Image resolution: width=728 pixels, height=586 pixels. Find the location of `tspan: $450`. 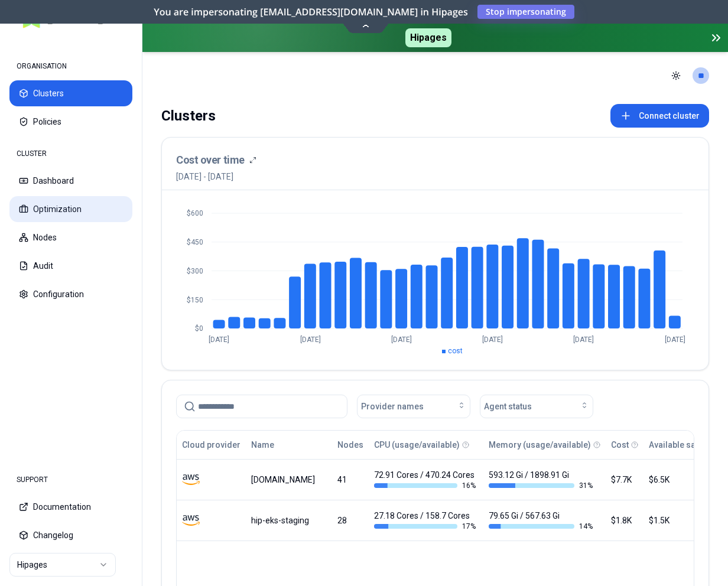

tspan: $450 is located at coordinates (195, 242).